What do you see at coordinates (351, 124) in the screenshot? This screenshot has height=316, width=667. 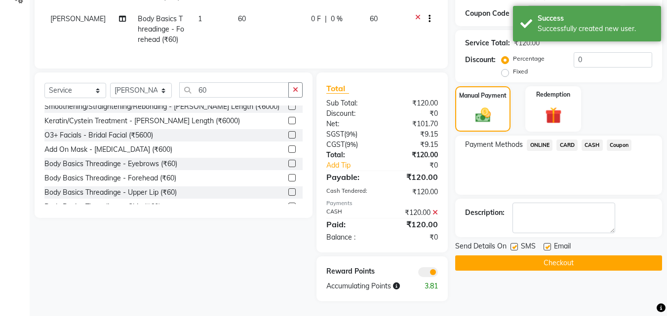 I see `div: Net:` at bounding box center [351, 124].